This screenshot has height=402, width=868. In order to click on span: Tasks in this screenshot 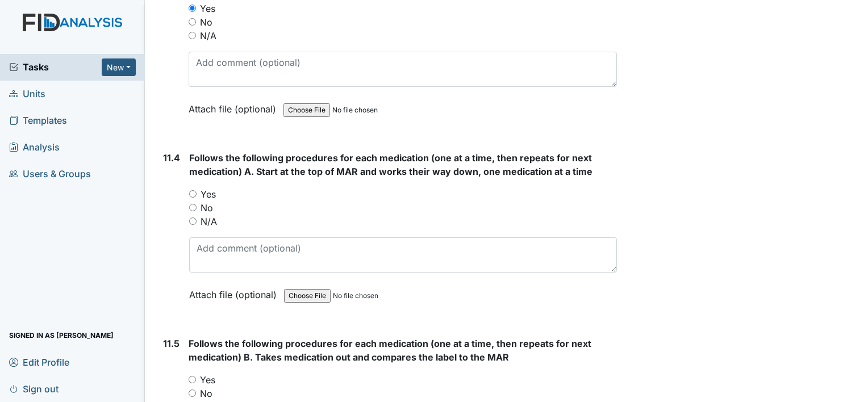, I will do `click(55, 67)`.